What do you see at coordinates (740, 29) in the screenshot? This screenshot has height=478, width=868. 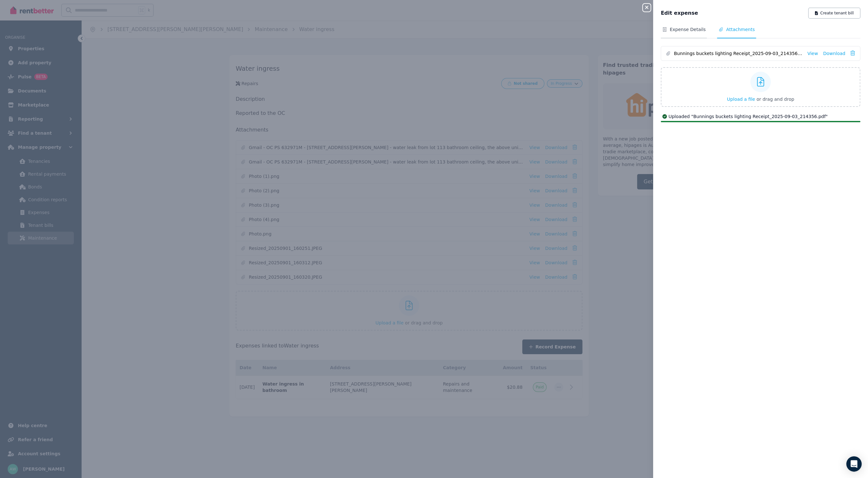 I see `span: Attachments` at bounding box center [740, 29].